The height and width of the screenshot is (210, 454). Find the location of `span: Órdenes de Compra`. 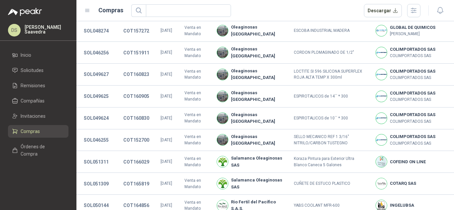

span: Órdenes de Compra is located at coordinates (41, 151).